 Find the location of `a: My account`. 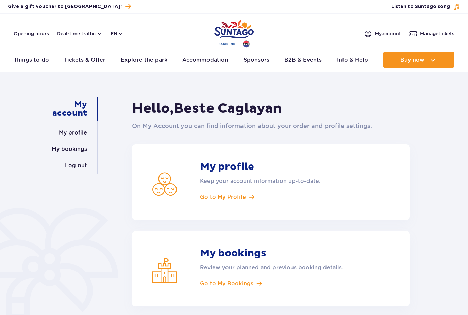

a: My account is located at coordinates (65, 109).